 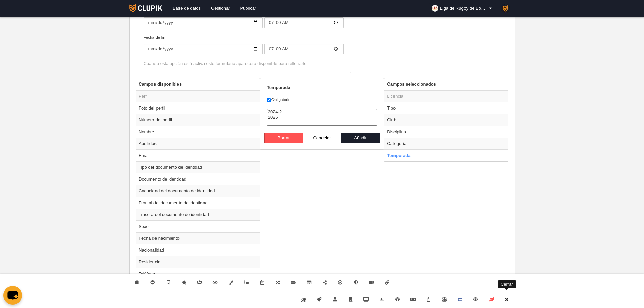 I want to click on td: Residencia, so click(x=198, y=262).